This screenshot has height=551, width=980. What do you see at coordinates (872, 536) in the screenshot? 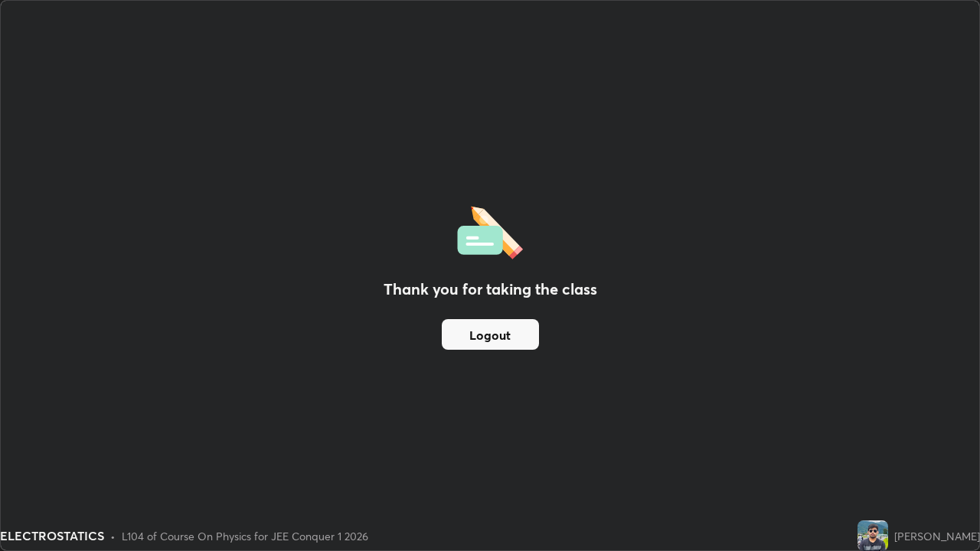
I see `img: b94a4ccbac2546dc983eb2139155ff30.jpg` at bounding box center [872, 536].